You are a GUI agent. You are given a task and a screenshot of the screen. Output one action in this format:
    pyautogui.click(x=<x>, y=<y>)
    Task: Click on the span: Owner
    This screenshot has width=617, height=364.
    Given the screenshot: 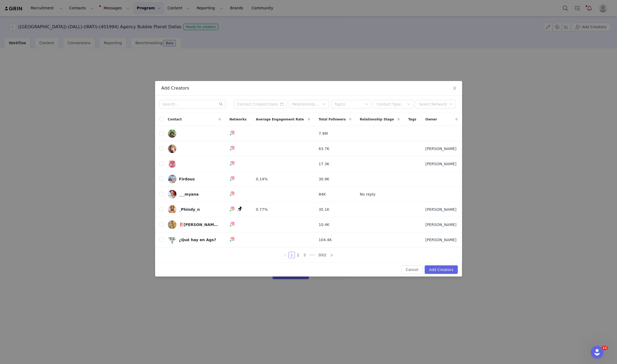 What is the action you would take?
    pyautogui.click(x=432, y=120)
    